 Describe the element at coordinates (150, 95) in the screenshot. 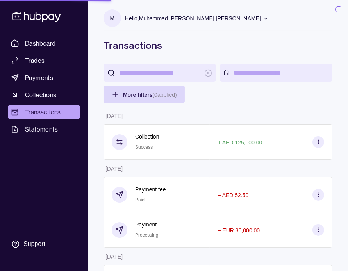

I see `span: More filters` at that location.